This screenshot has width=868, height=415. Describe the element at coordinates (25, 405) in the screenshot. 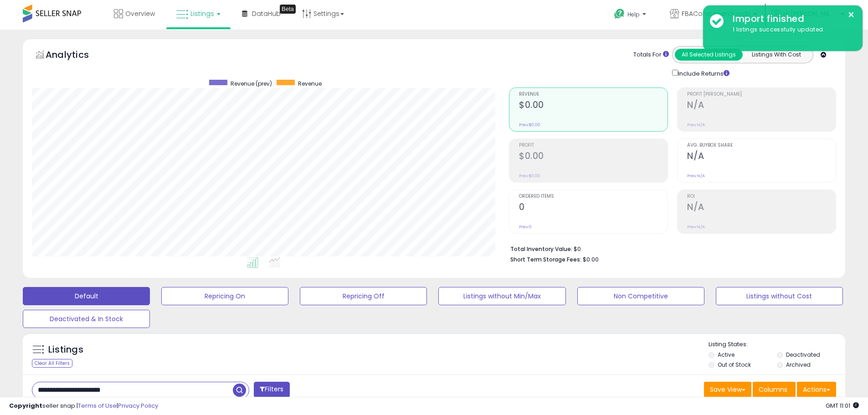

I see `strong: Copyright` at that location.